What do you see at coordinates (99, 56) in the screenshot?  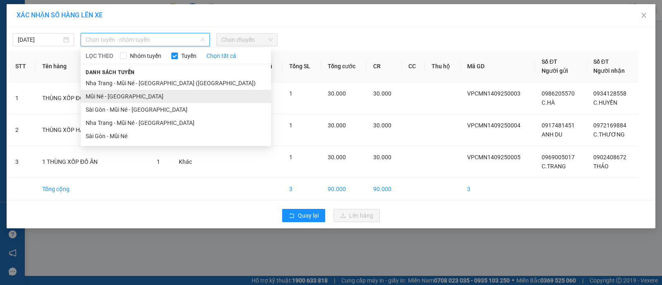 I see `span: LỌC THEO` at bounding box center [99, 56].